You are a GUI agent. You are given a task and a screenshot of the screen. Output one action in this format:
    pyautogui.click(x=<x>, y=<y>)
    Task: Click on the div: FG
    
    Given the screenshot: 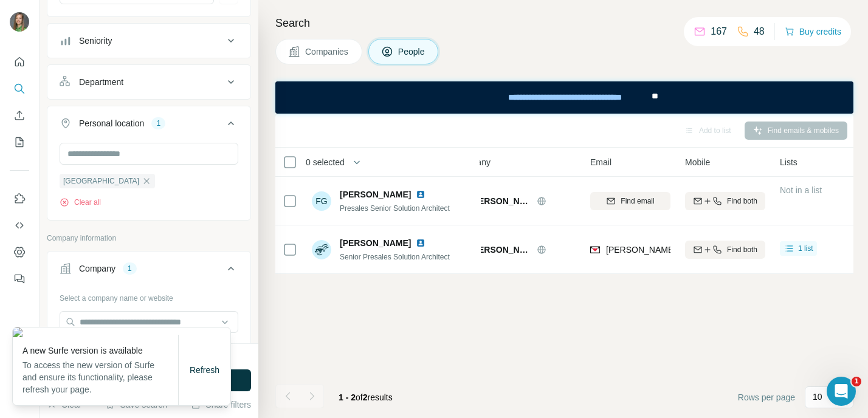 What is the action you would take?
    pyautogui.click(x=321, y=201)
    